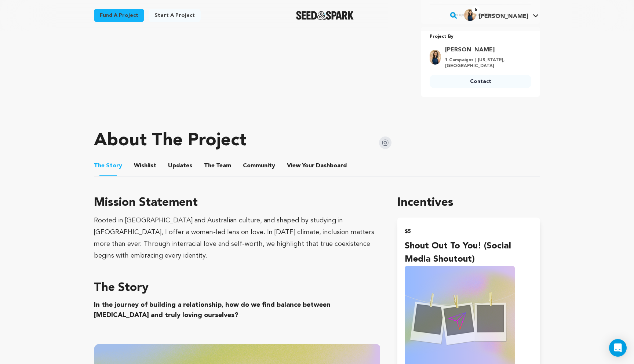 The height and width of the screenshot is (364, 634). What do you see at coordinates (476, 10) in the screenshot?
I see `span: 6` at bounding box center [476, 10].